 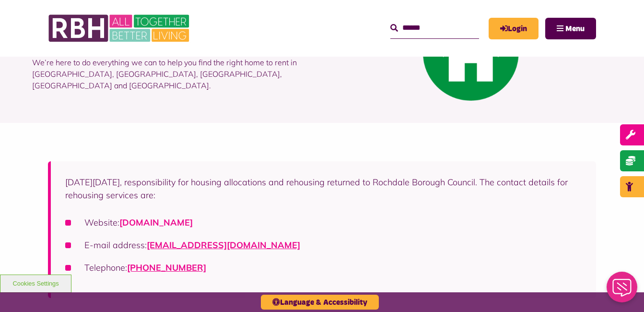 What do you see at coordinates (323, 222) in the screenshot?
I see `li: Website:` at bounding box center [323, 222].